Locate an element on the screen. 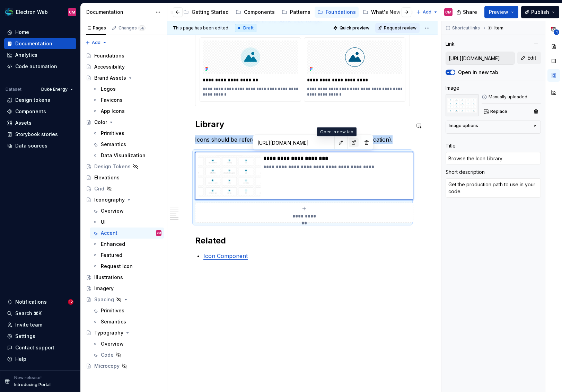 This screenshot has width=562, height=392. div: Notifications is located at coordinates (31, 302).